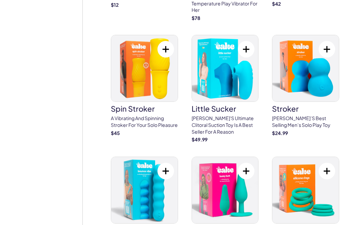  What do you see at coordinates (196, 18) in the screenshot?
I see `strong: $ 78` at bounding box center [196, 18].